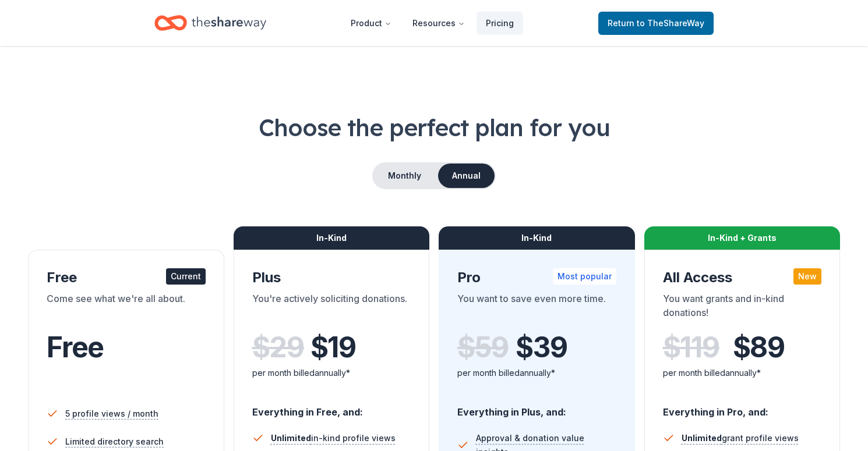  Describe the element at coordinates (75, 347) in the screenshot. I see `span: Free` at that location.